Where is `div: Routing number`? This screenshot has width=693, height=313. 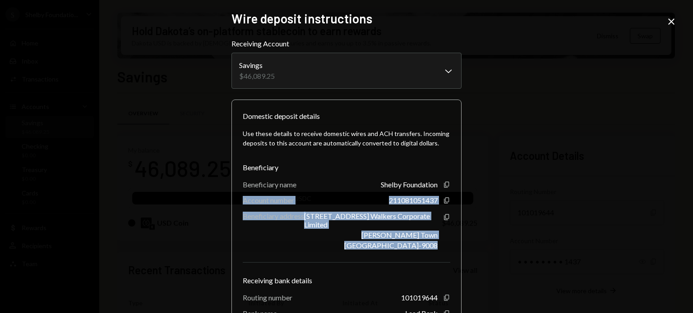 div: Routing number is located at coordinates (267, 298).